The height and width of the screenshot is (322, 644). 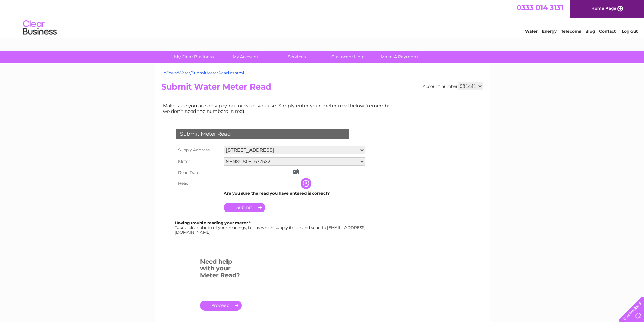 I want to click on a: My Account, so click(x=245, y=57).